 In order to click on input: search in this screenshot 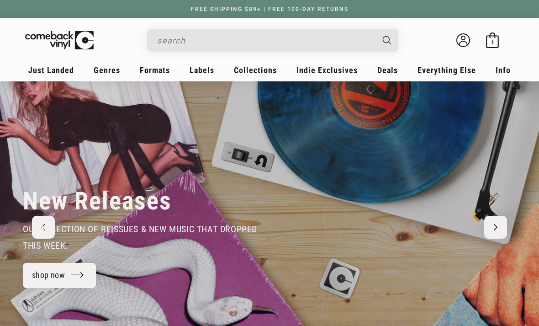, I will do `click(265, 40)`.